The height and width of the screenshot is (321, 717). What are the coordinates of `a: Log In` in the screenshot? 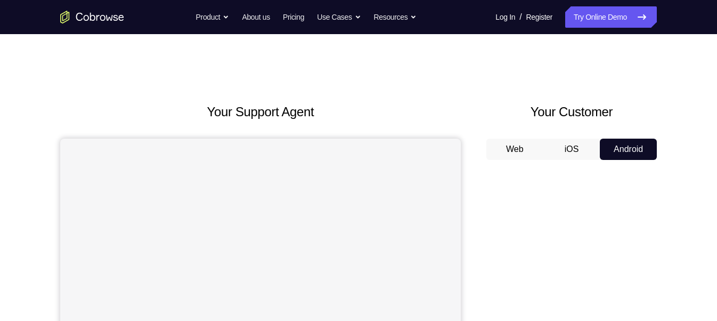 It's located at (505, 17).